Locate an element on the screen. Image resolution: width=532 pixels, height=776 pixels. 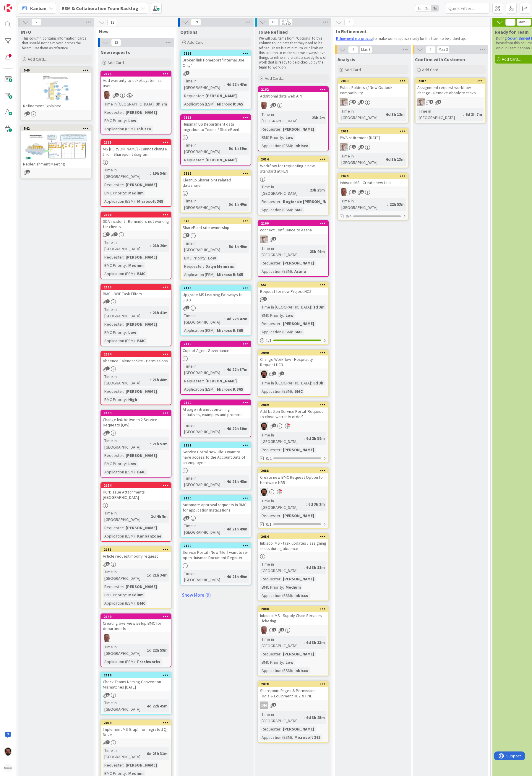
span: 2 is located at coordinates (354, 101).